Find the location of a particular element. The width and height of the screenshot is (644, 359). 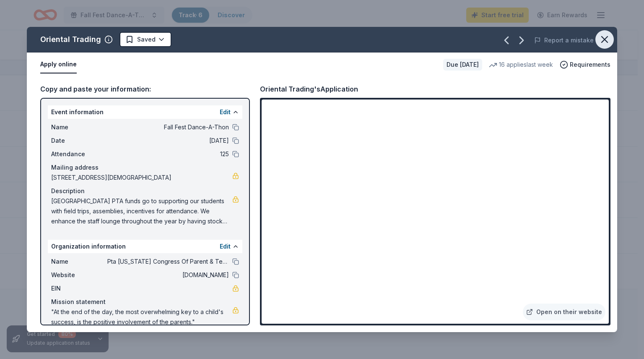

div: Mailing address is located at coordinates (145, 167).